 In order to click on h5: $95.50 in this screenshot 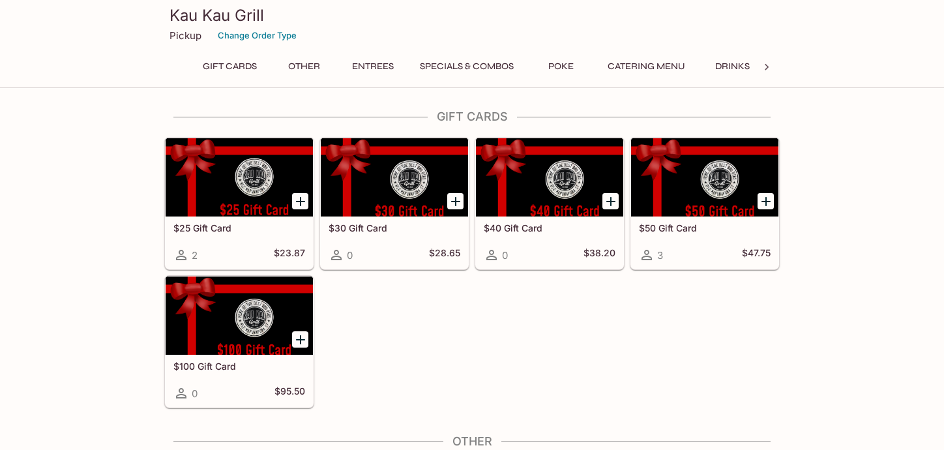, I will do `click(289, 393)`.